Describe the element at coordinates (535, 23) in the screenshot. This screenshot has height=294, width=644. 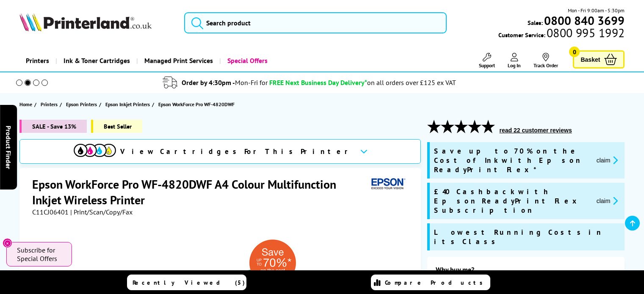
I see `span: Sales:` at that location.